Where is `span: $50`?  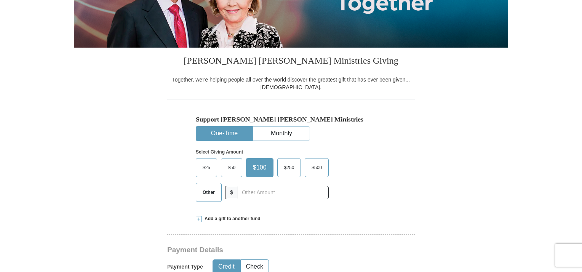
span: $50 is located at coordinates (231, 168).